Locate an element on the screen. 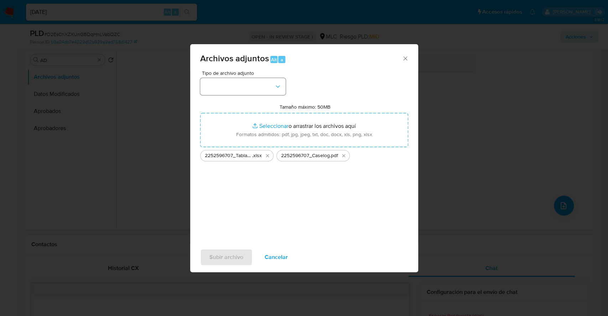 This screenshot has height=316, width=608. span: Archivos adjuntos is located at coordinates (235, 58).